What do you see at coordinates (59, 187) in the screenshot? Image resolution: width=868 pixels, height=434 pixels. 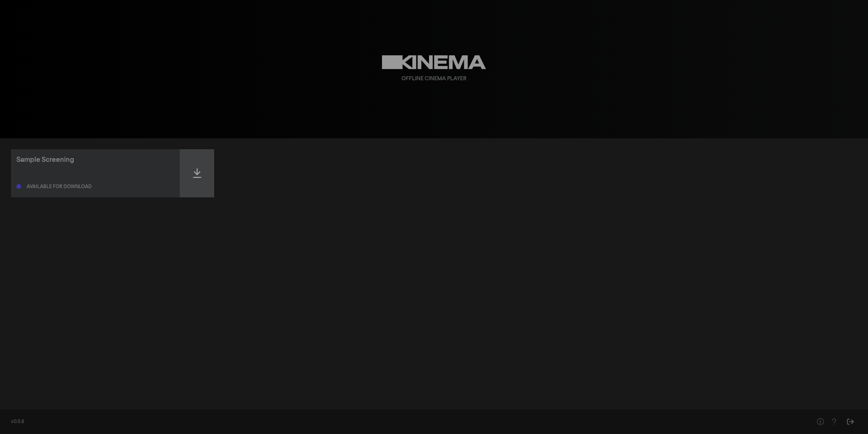 I see `div: Available for download` at bounding box center [59, 187].